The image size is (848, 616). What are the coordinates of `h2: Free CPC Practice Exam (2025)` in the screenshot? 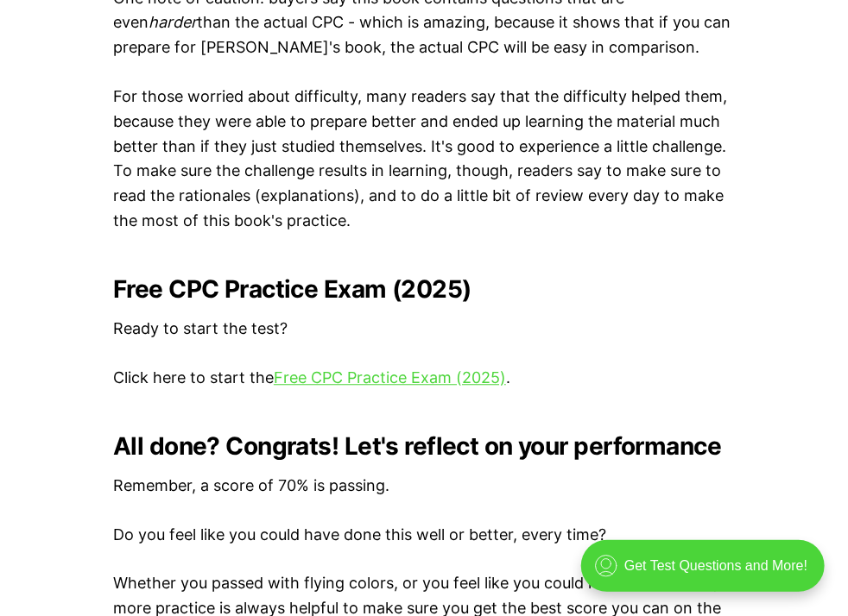 It's located at (424, 289).